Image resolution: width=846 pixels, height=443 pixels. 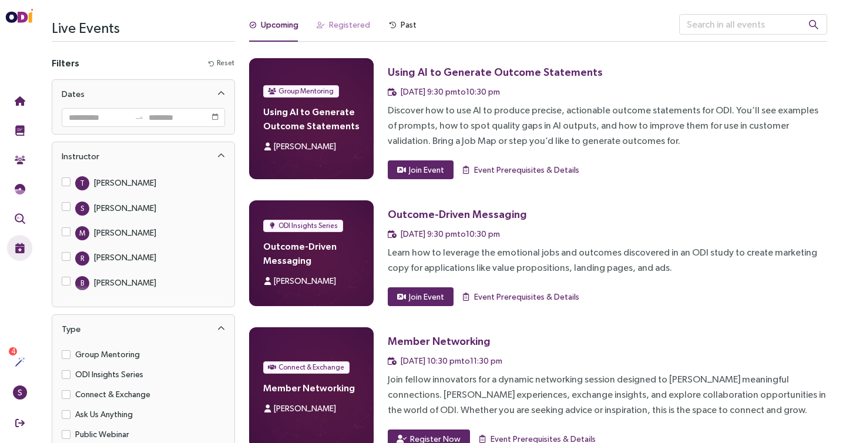 I want to click on h3: Live Events, so click(x=143, y=28).